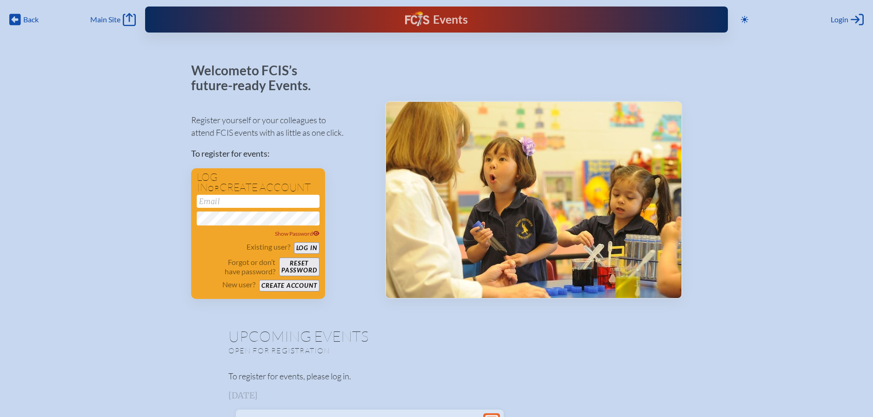 The width and height of the screenshot is (873, 417). I want to click on span: Back, so click(31, 20).